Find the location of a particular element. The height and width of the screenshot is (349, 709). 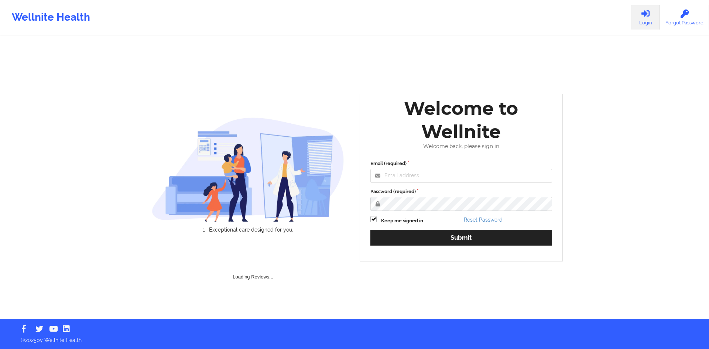

img: wellnite-auth-hero_200.c722682e.png is located at coordinates (248, 169).